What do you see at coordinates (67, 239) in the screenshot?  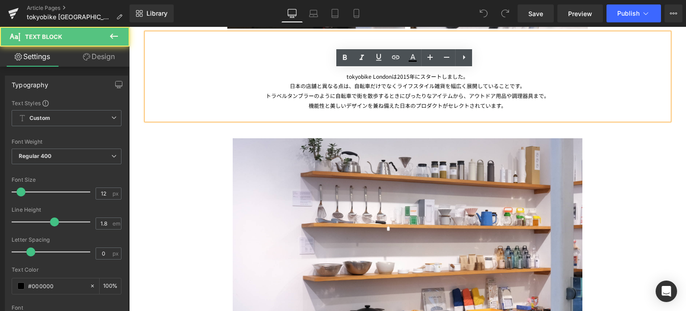 I see `div: Letter Spacing` at bounding box center [67, 239].